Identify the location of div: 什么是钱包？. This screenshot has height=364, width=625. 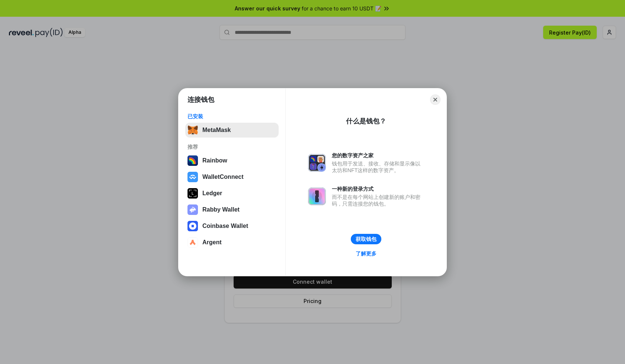
(366, 121).